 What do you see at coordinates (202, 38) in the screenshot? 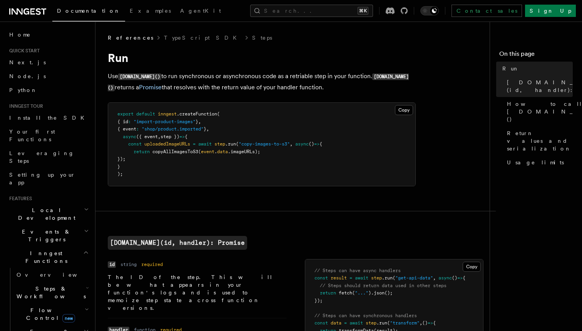
I see `a: TypeScript SDK` at bounding box center [202, 38].